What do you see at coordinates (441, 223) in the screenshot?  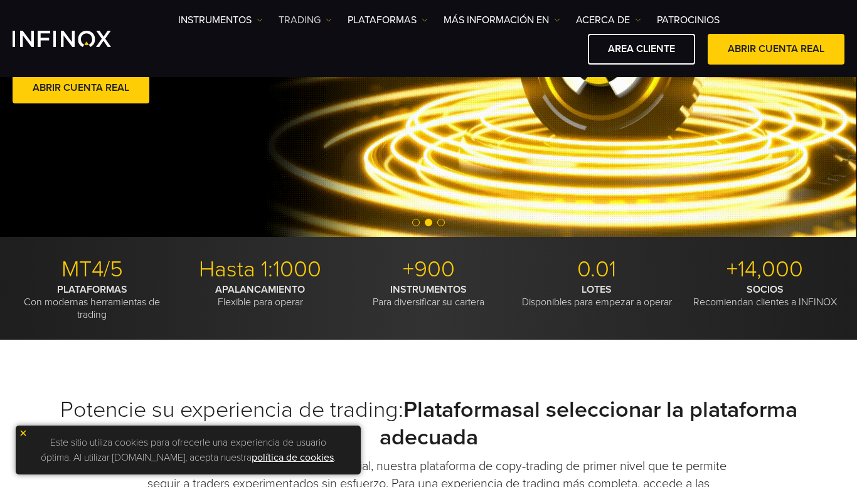 I see `span: Go to slide 3` at bounding box center [441, 223].